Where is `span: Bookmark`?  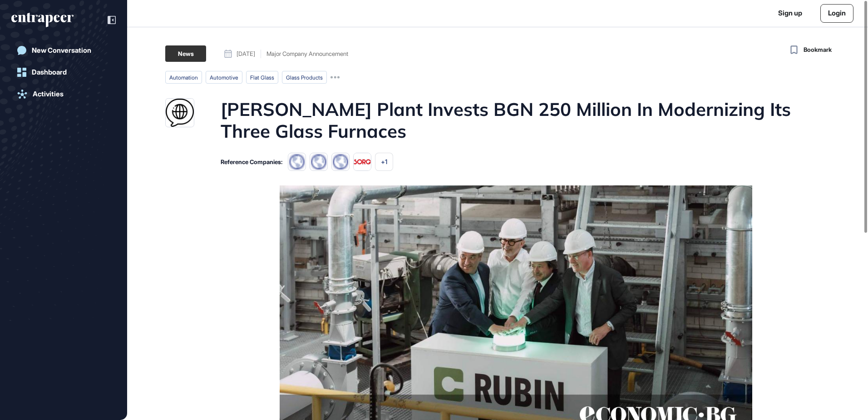 span: Bookmark is located at coordinates (818, 50).